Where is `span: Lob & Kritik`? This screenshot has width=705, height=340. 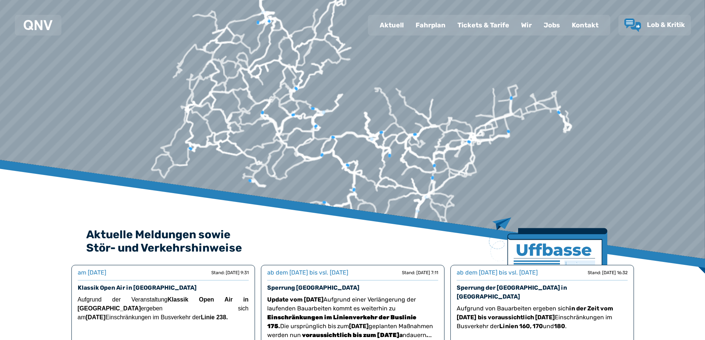
span: Lob & Kritik is located at coordinates (666, 25).